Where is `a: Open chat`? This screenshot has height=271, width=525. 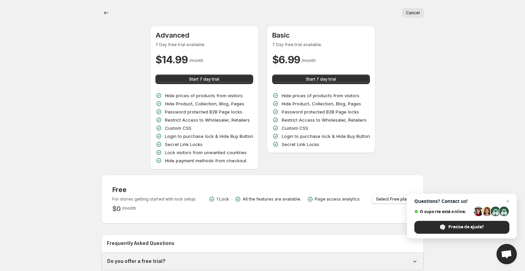 a: Open chat is located at coordinates (506, 254).